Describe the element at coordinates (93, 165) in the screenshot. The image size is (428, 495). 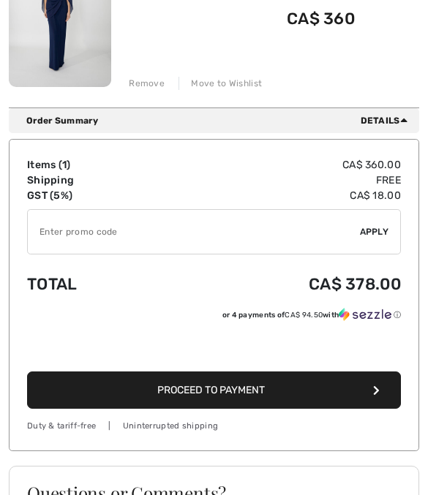
I see `td: Items ( )` at that location.